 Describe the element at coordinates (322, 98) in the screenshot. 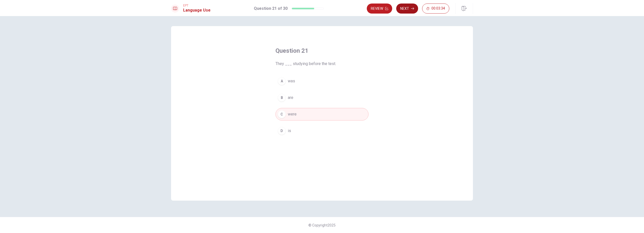

I see `button: Bare` at that location.